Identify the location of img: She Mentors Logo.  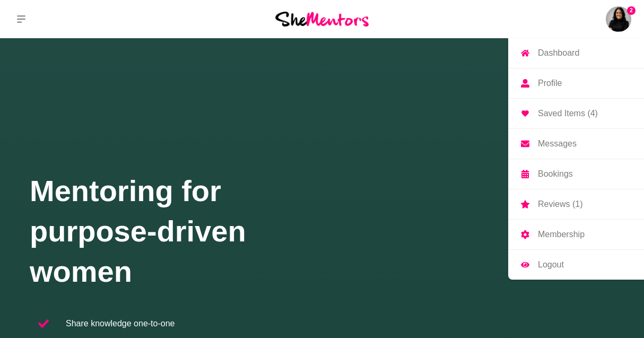
(322, 18).